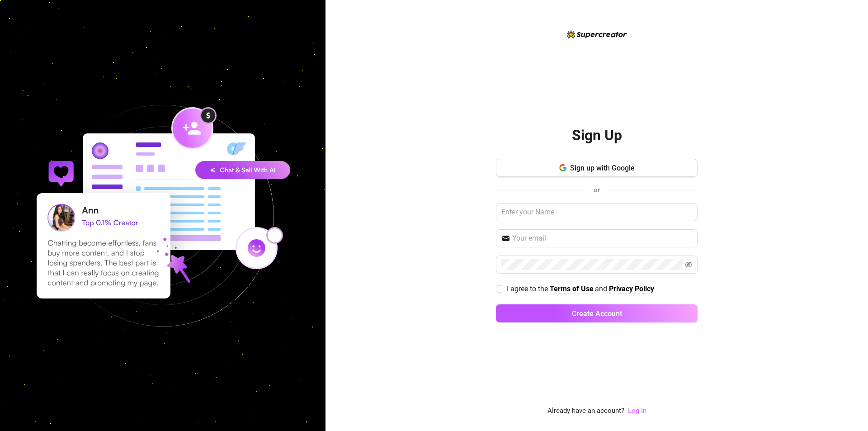 This screenshot has width=868, height=431. Describe the element at coordinates (163, 216) in the screenshot. I see `img: signup-background-D0MIrEPF.svg` at that location.